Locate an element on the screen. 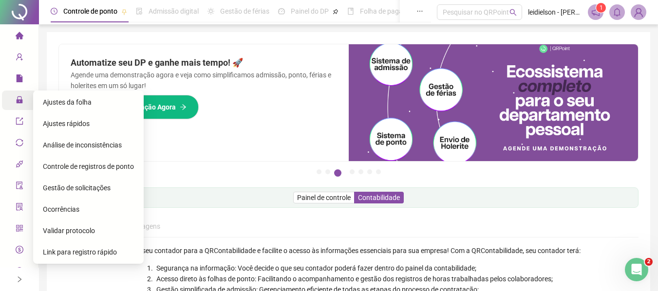  span: Validar protocolo is located at coordinates (69, 231).